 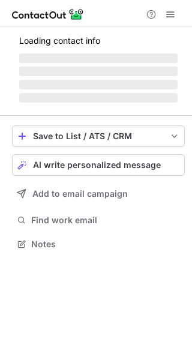 What do you see at coordinates (48, 14) in the screenshot?
I see `img: ContactOut v5.3.10` at bounding box center [48, 14].